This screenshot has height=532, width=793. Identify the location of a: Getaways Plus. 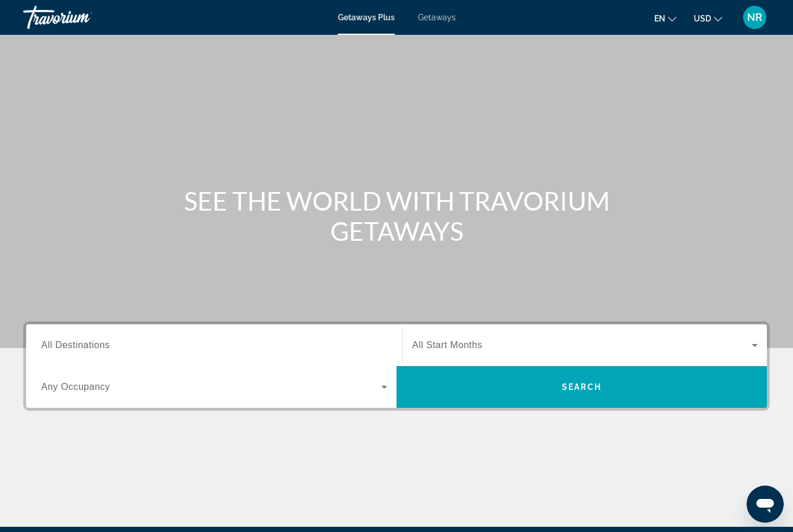
(366, 17).